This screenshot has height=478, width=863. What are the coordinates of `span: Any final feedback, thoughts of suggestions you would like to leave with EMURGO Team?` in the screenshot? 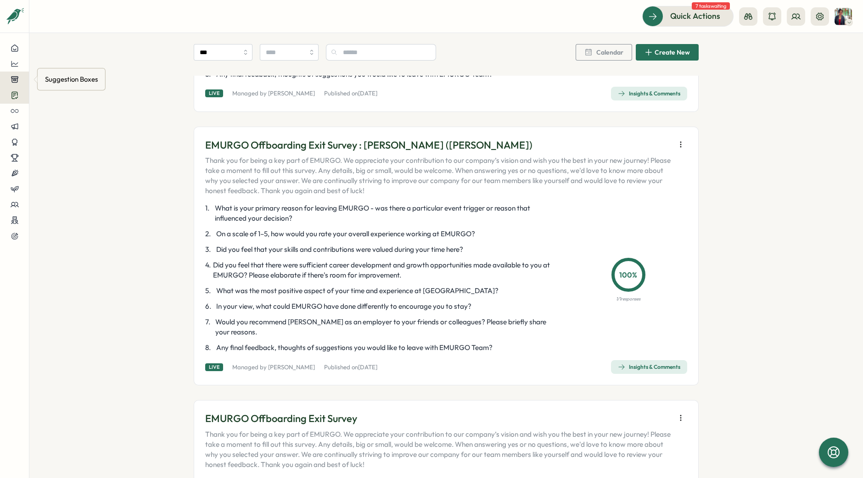 It's located at (354, 348).